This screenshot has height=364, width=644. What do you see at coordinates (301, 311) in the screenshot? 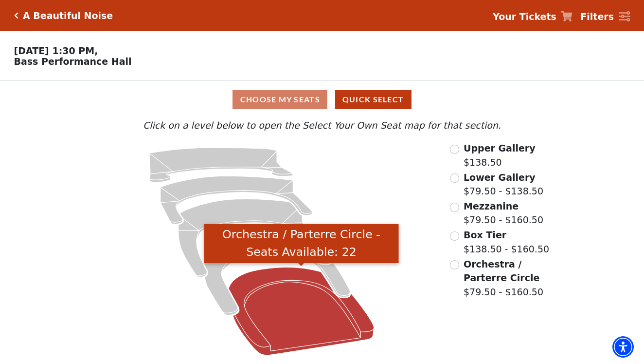
I see `path: Orchestra / Parterre Circle - Seats Available: 22` at bounding box center [301, 311].